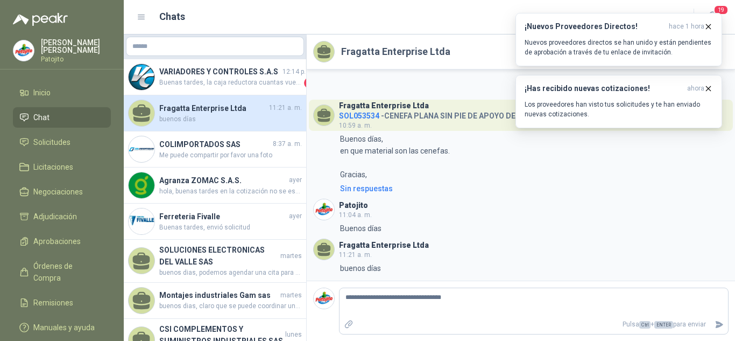  What do you see at coordinates (230, 155) in the screenshot?
I see `span: Me puede compartir por favor una foto` at bounding box center [230, 155].